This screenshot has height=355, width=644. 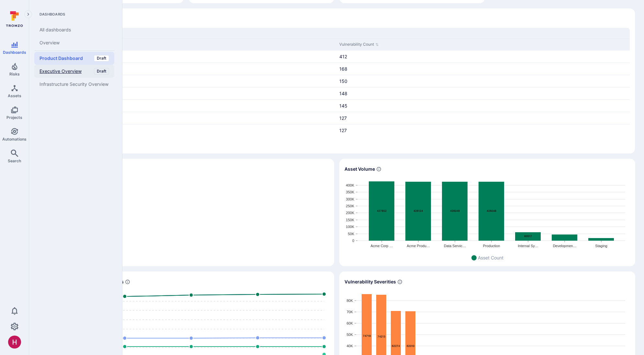 I want to click on text: 400K, so click(x=350, y=185).